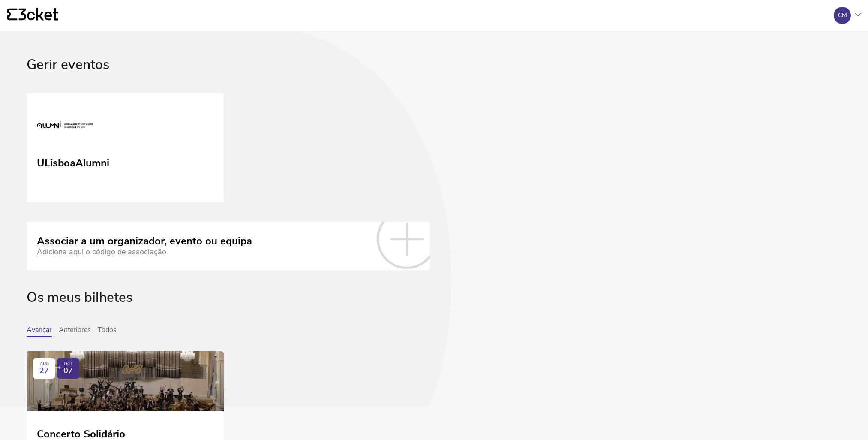 This screenshot has height=440, width=868. Describe the element at coordinates (65, 127) in the screenshot. I see `img: ULisboaAlumni` at that location.